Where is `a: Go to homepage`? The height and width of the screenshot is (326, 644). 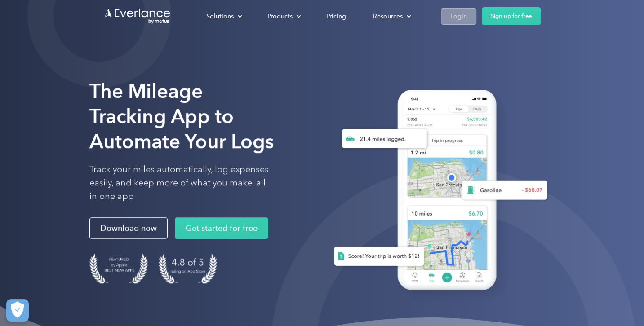 a: Go to homepage is located at coordinates (138, 16).